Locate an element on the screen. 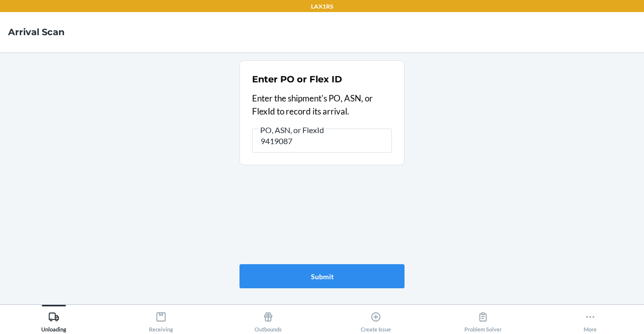  button: More is located at coordinates (590, 318).